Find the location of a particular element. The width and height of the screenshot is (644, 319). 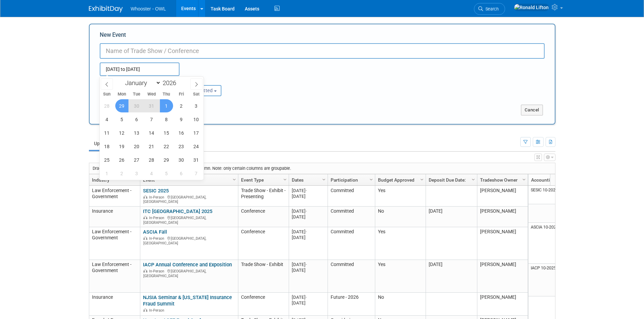

span: January 28, 2026 is located at coordinates (151, 160).